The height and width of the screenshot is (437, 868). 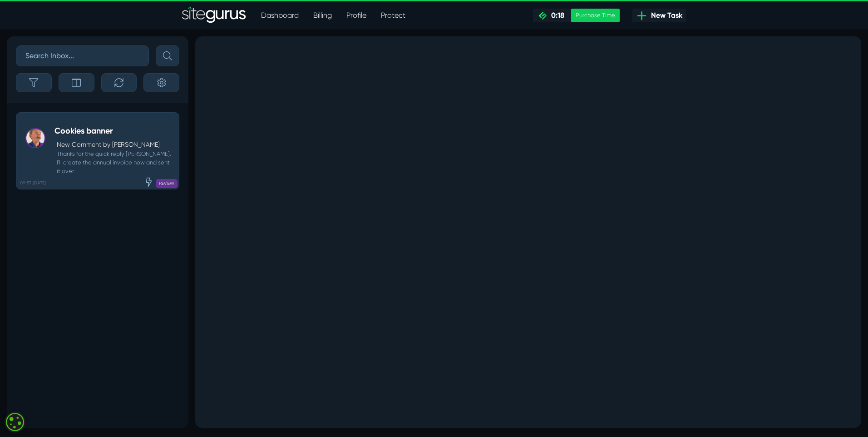 I want to click on a: SiteGurus, so click(x=214, y=15).